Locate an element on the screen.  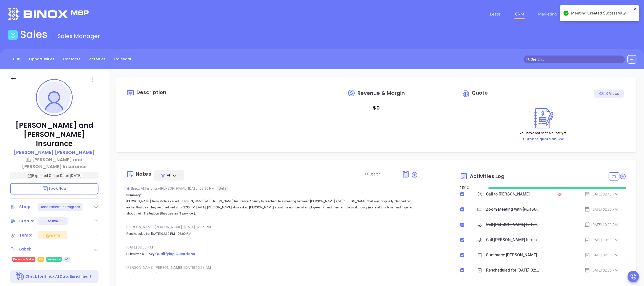
img: Ai-Enrich-DaqCidB-.svg is located at coordinates (20, 276).